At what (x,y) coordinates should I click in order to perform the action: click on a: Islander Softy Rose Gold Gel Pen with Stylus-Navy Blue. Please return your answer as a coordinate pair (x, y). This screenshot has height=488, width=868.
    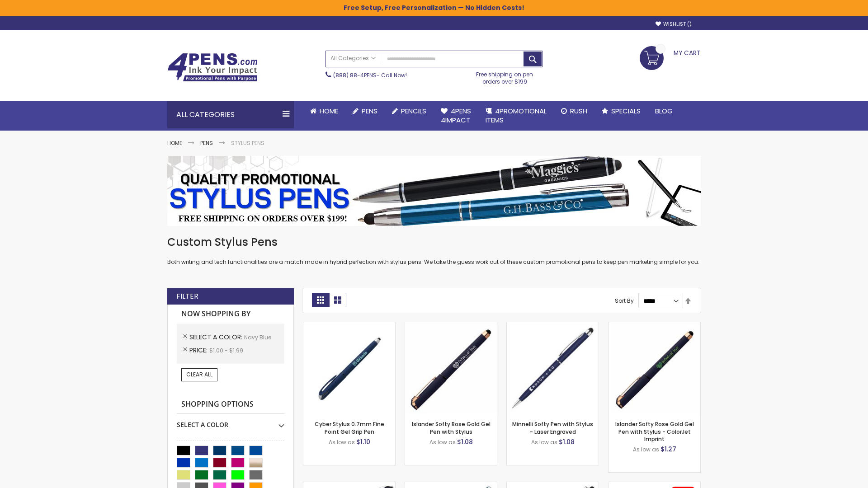
    Looking at the image, I should click on (451, 326).